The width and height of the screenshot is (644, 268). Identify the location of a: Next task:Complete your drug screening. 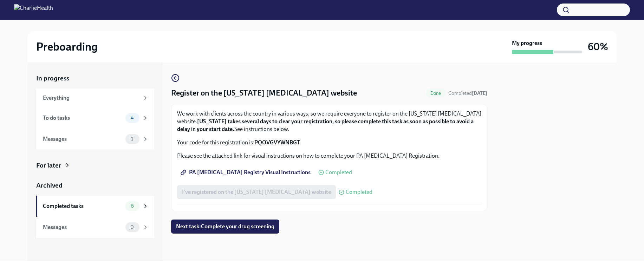
(225, 227).